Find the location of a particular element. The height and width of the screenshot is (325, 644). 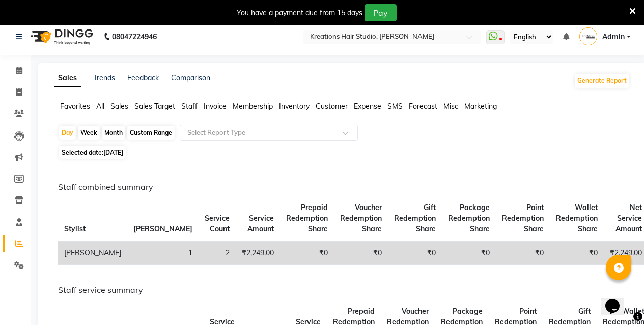

span: Voucher Redemption Share is located at coordinates (360, 218).